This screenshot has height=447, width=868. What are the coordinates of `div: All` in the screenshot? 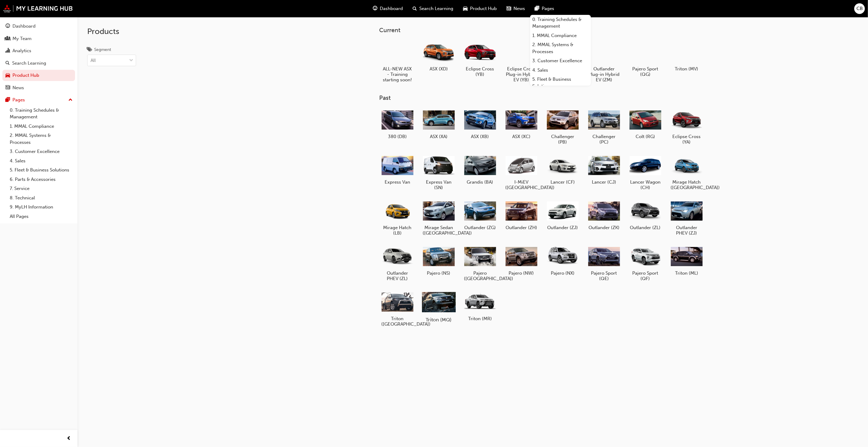 It's located at (93, 61).